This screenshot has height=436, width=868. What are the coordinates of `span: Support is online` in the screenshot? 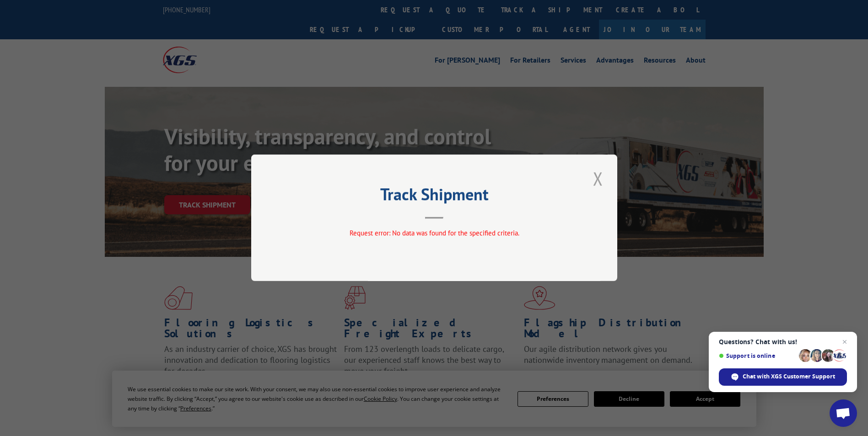 It's located at (757, 356).